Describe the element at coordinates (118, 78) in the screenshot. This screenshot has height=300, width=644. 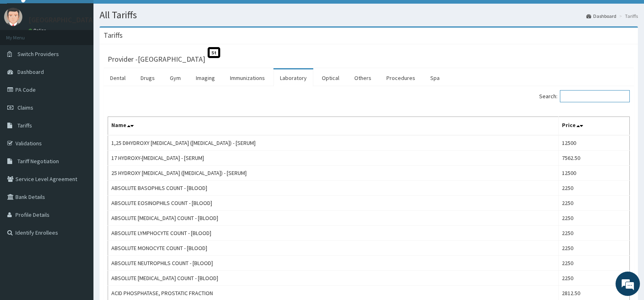
I see `a: Dental` at that location.